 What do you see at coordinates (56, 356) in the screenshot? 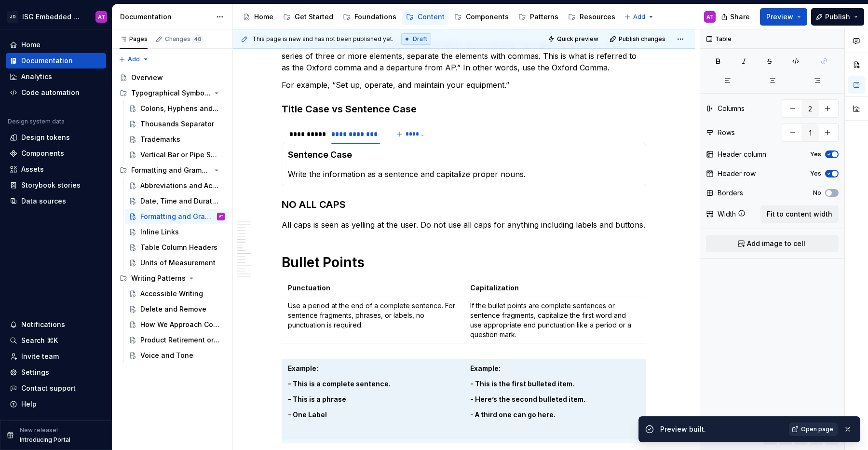
I see `a: Invite team` at bounding box center [56, 356].